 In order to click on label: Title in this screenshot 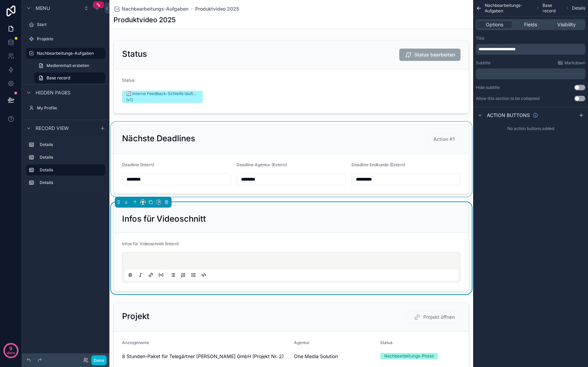, I will do `click(480, 38)`.